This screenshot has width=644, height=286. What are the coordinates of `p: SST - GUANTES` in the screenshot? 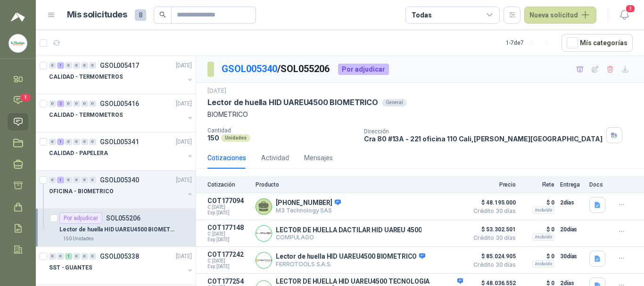 It's located at (71, 267).